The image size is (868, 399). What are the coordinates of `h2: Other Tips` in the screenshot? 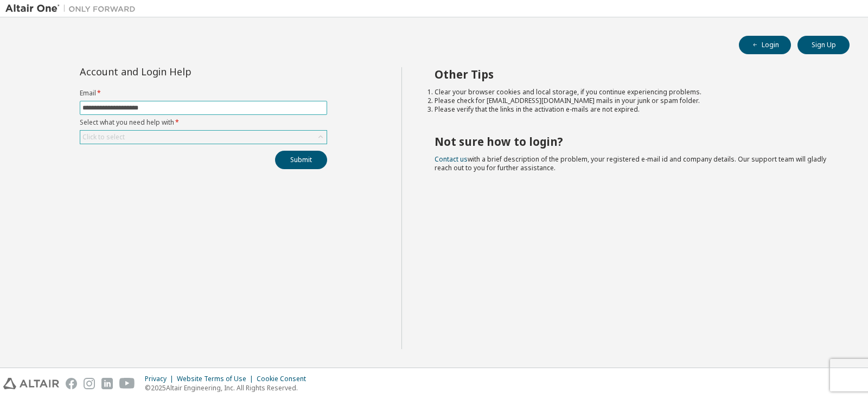 It's located at (633, 74).